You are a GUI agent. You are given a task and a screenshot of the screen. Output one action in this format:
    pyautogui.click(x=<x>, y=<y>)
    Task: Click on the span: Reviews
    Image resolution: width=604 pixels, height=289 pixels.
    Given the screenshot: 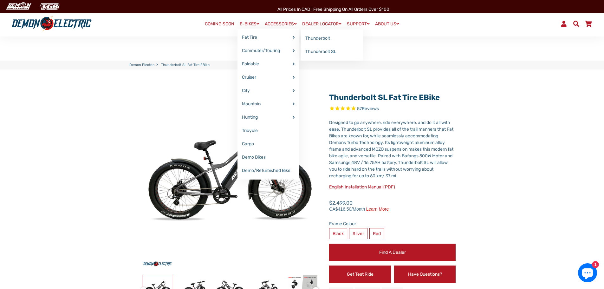 What is the action you would take?
    pyautogui.click(x=370, y=108)
    